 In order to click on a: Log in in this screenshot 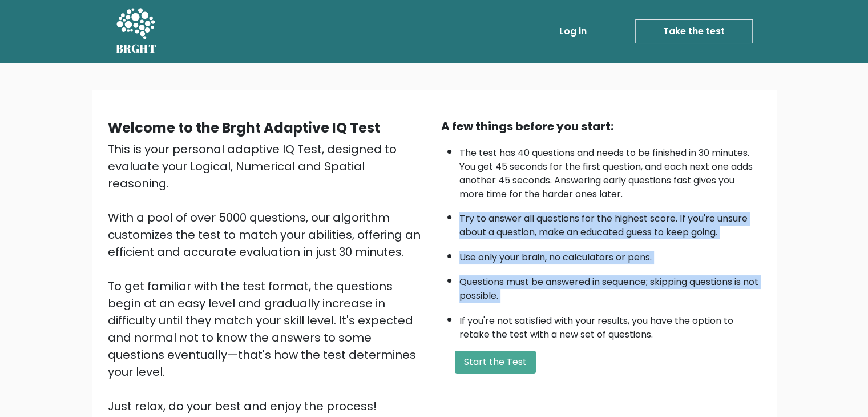, I will do `click(573, 31)`.